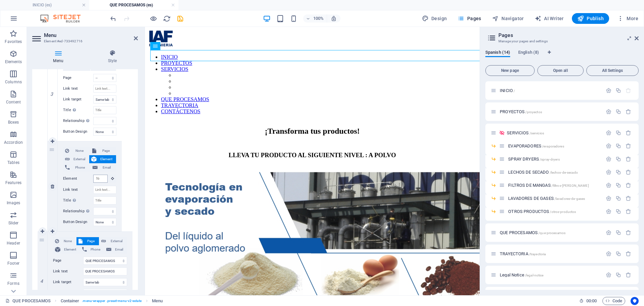 This screenshot has height=306, width=644. What do you see at coordinates (435, 19) in the screenshot?
I see `button: Design` at bounding box center [435, 19].